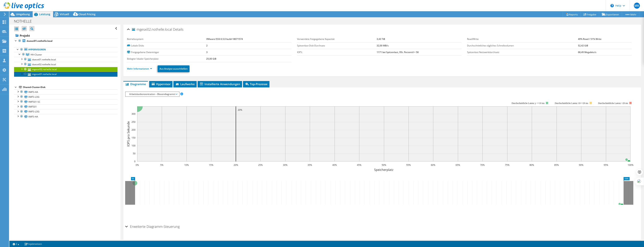 The width and height of the screenshot is (644, 247). I want to click on a: Mehr Informationen, so click(140, 68).